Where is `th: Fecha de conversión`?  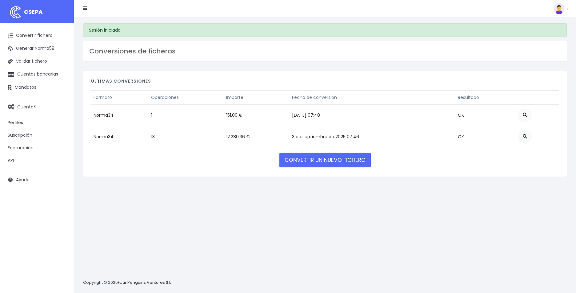 th: Fecha de conversión is located at coordinates (372, 97).